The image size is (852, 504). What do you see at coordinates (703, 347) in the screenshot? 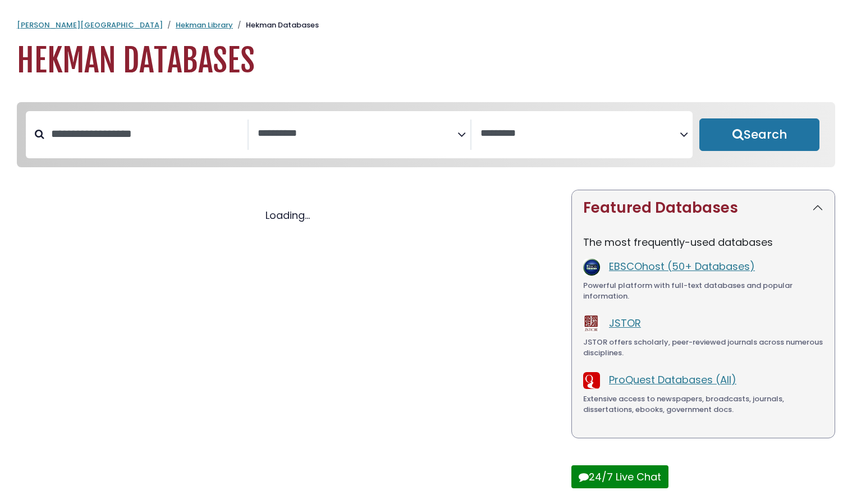
I see `div: JSTOR offers scholarly, peer-reviewed journals across numerous disciplines.` at bounding box center [703, 347].